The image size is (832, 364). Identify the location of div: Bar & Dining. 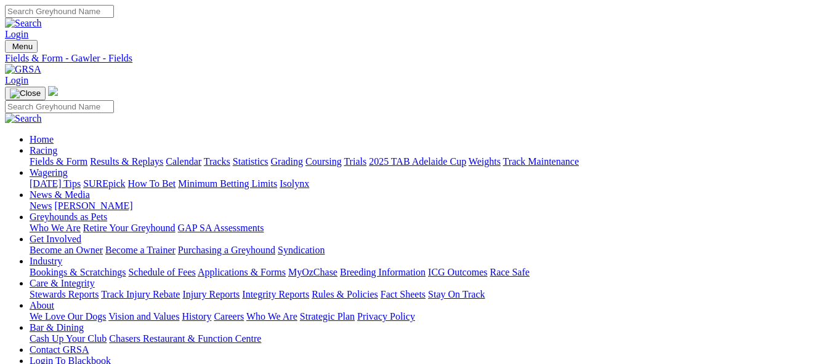
(428, 339).